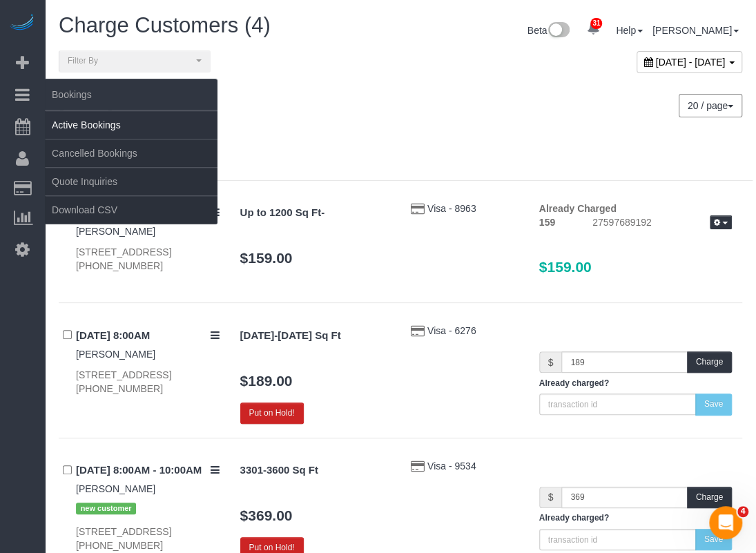 The image size is (756, 553). What do you see at coordinates (131, 153) in the screenshot?
I see `a: Cancelled Bookings` at bounding box center [131, 153].